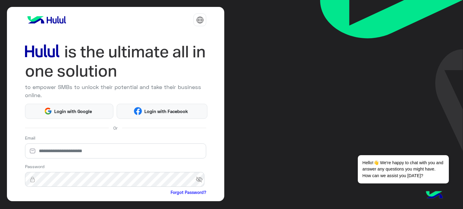 Image resolution: width=463 pixels, height=209 pixels. Describe the element at coordinates (201, 180) in the screenshot. I see `span: visibility_off` at that location.